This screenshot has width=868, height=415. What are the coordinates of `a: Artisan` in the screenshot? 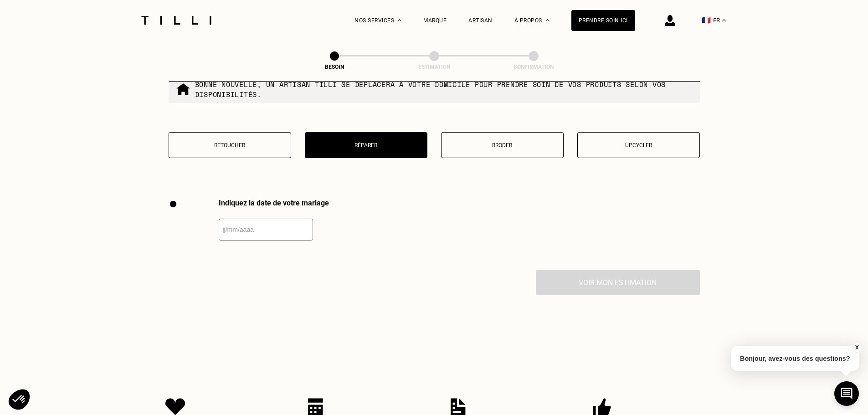 It's located at (480, 20).